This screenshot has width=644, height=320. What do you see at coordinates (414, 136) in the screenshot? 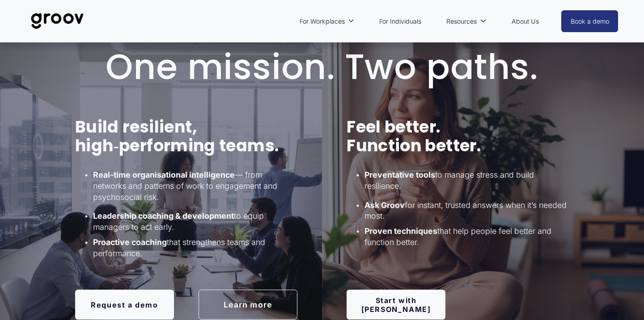
I see `strong: Feel better. Function better.` at bounding box center [414, 136].